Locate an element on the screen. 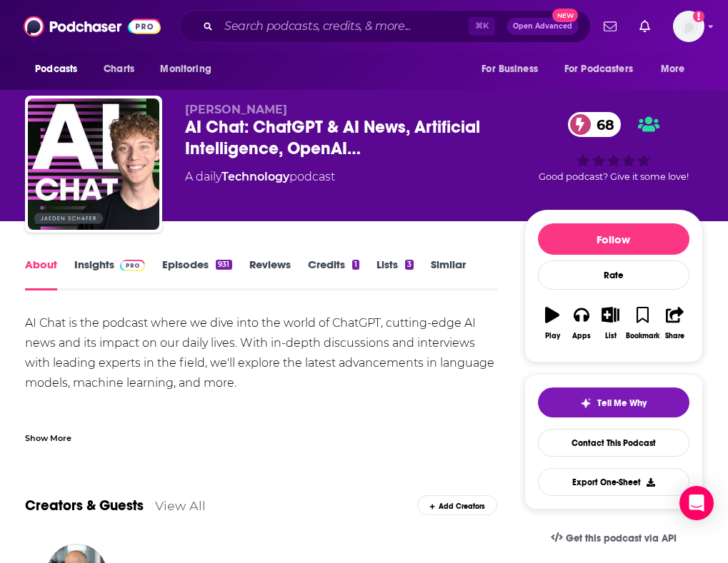 The image size is (728, 563). img: Podchaser Pro is located at coordinates (132, 266).